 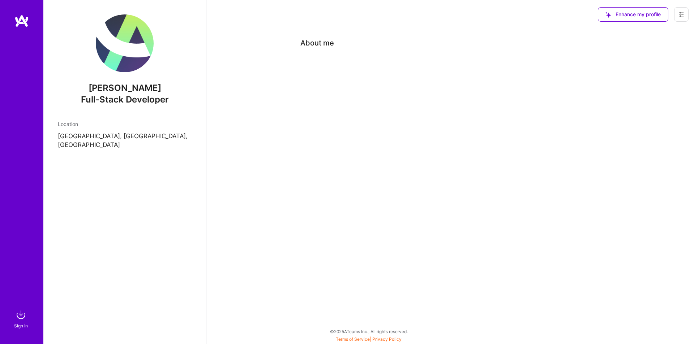 I want to click on a: sign inSign In, so click(x=22, y=319).